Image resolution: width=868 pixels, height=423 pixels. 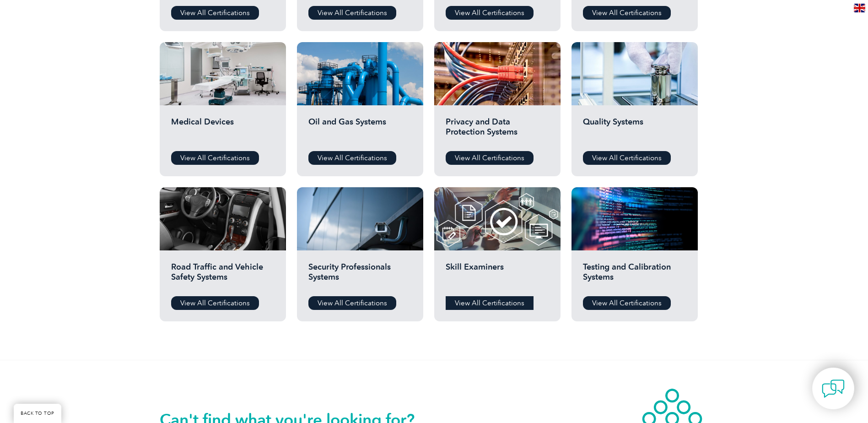 What do you see at coordinates (38, 414) in the screenshot?
I see `a: BACK TO TOP` at bounding box center [38, 414].